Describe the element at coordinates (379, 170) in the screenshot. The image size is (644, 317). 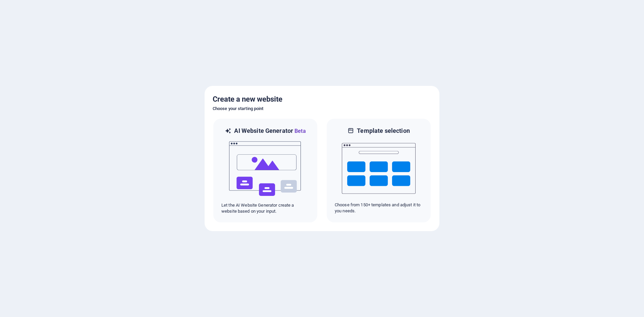
I see `div: Template selectionChoose from 150+ templates and adjust it to you needs.` at that location.